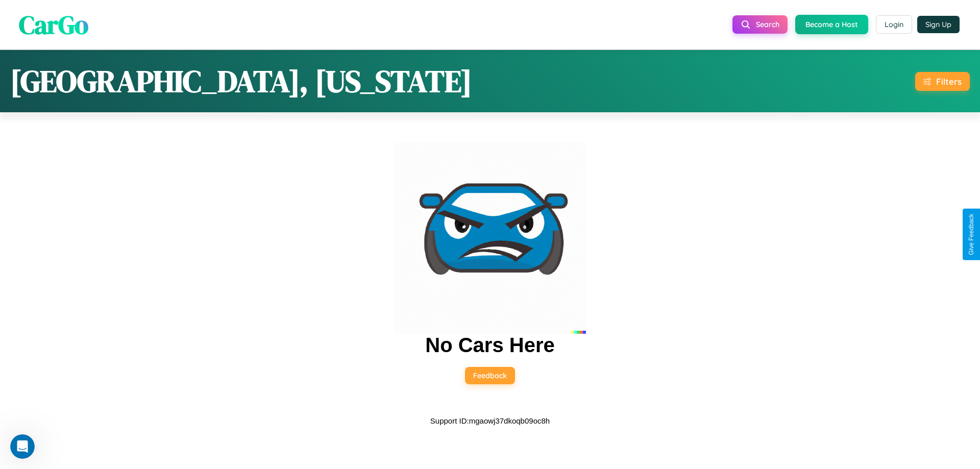  Describe the element at coordinates (831, 25) in the screenshot. I see `button: Become a Host` at that location.